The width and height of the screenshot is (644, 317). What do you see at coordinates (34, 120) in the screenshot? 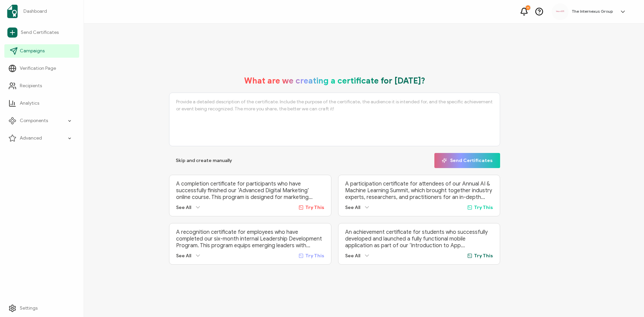
I see `span: Components` at bounding box center [34, 120].